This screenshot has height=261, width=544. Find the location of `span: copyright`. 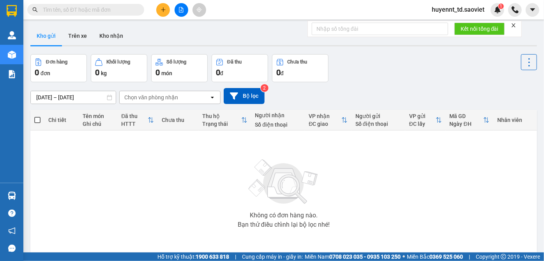

span: copyright is located at coordinates (504, 257).